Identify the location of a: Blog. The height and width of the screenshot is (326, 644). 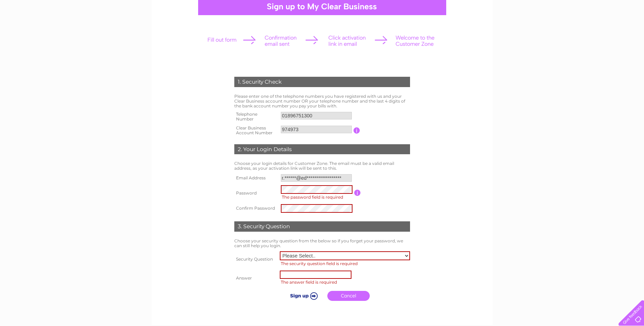
(614, 32).